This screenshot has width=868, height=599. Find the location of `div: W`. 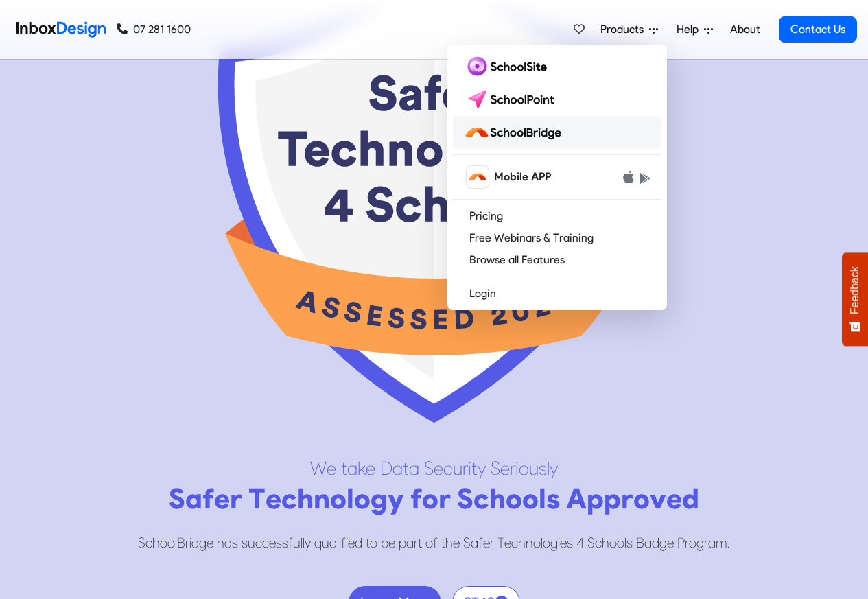

div: W is located at coordinates (318, 468).